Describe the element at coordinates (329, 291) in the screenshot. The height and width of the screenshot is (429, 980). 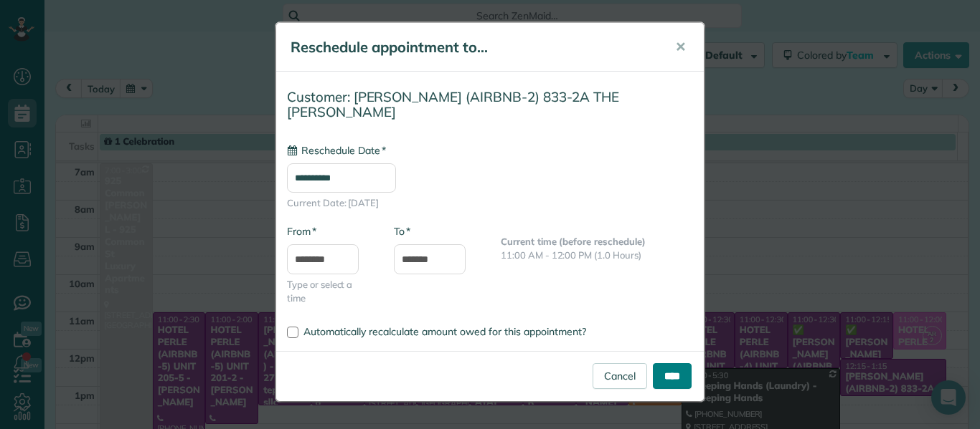
I see `span: Type or select a time` at that location.